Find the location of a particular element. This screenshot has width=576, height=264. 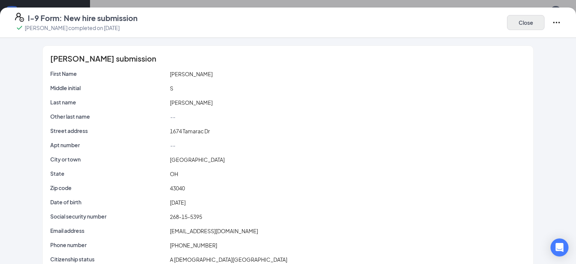

h4: I-9 Form: New hire submission is located at coordinates (83, 18).